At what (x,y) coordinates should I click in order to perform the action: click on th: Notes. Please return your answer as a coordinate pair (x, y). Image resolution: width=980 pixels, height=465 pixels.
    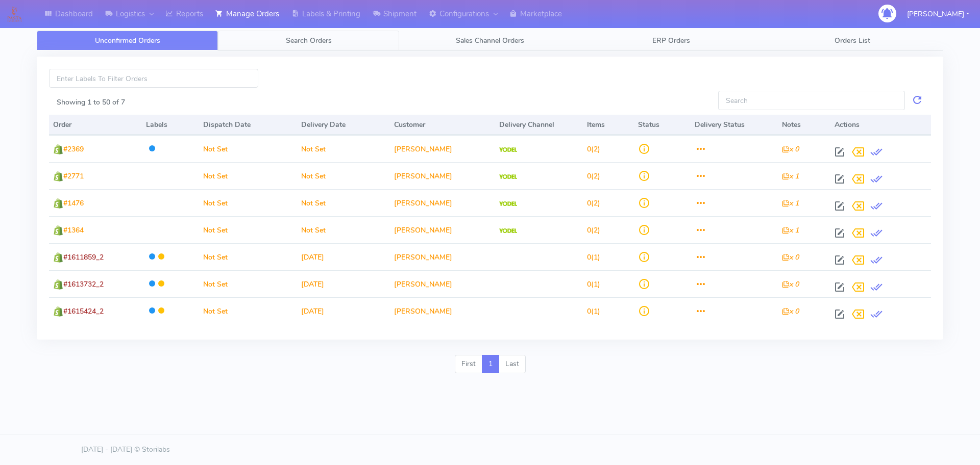
    Looking at the image, I should click on (804, 125).